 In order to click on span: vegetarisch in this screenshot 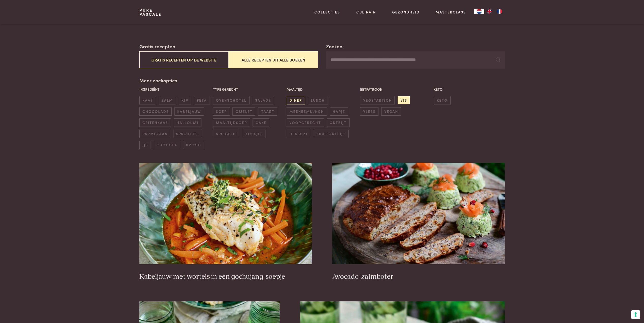, I will do `click(377, 100)`.